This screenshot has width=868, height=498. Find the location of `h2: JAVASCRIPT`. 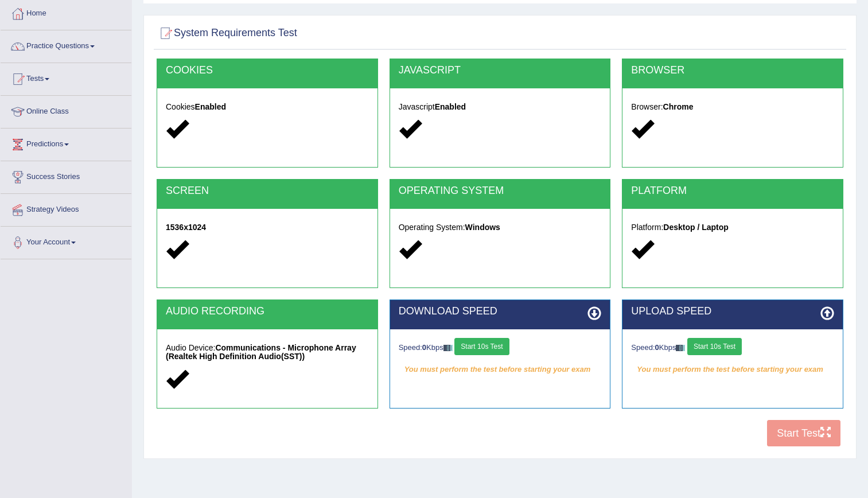

h2: JAVASCRIPT is located at coordinates (500, 70).